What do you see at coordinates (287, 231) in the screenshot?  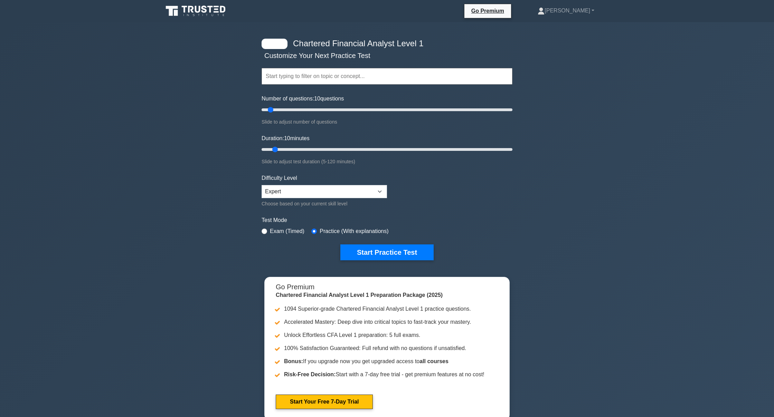 I see `label: Exam (Timed)` at bounding box center [287, 231].